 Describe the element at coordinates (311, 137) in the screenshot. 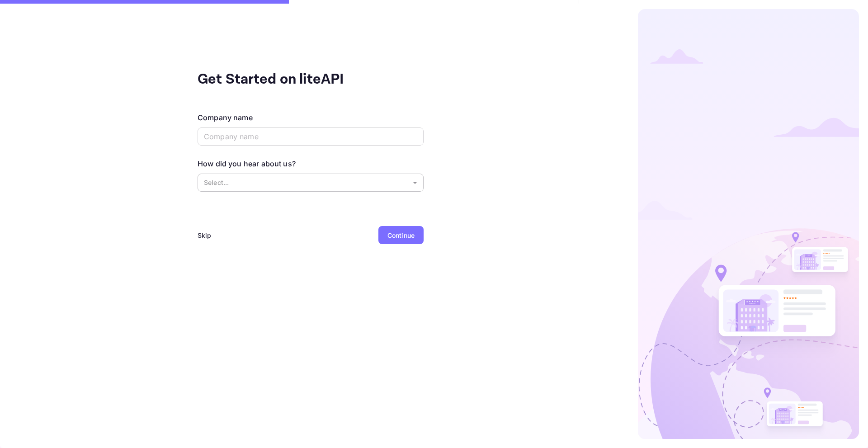

I see `input: Company name` at that location.